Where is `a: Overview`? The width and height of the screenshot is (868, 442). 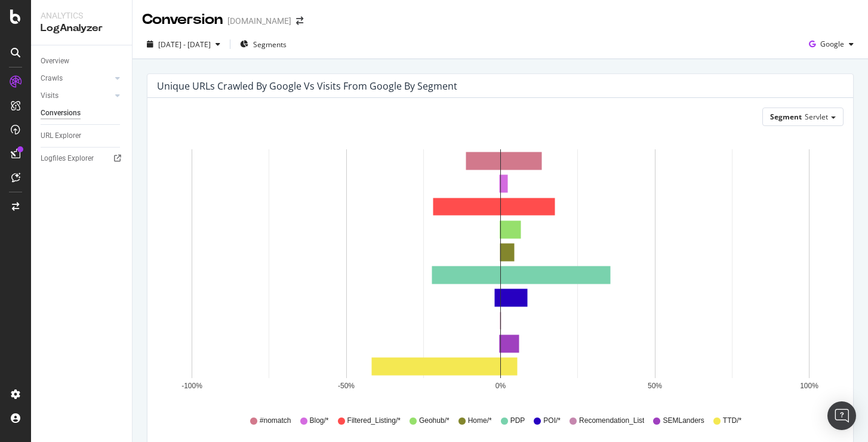 a: Overview is located at coordinates (82, 61).